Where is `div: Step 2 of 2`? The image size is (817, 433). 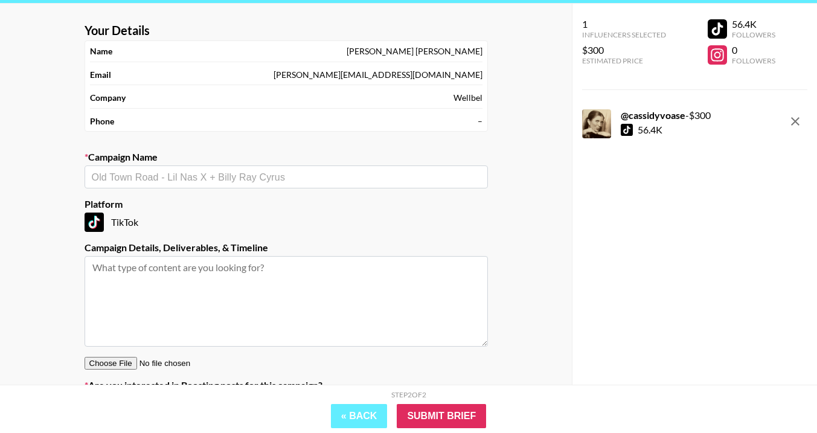 div: Step 2 of 2 is located at coordinates (409, 394).